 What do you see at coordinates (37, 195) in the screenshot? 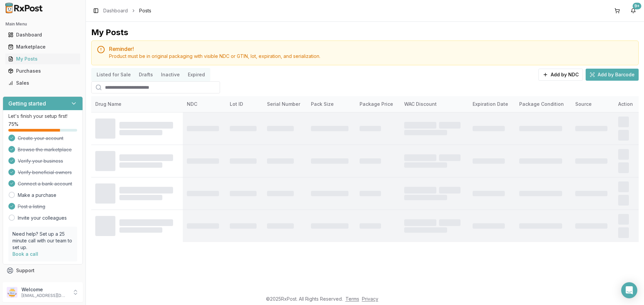
I see `a: Make a purchase` at bounding box center [37, 195].